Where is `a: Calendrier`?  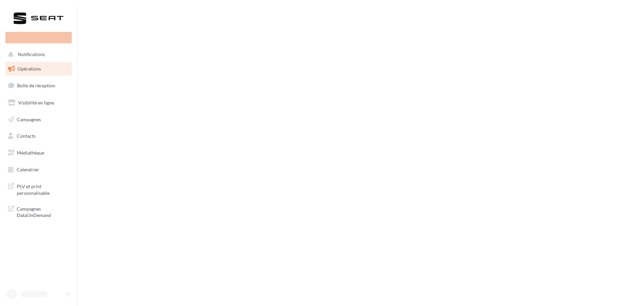 a: Calendrier is located at coordinates (38, 169).